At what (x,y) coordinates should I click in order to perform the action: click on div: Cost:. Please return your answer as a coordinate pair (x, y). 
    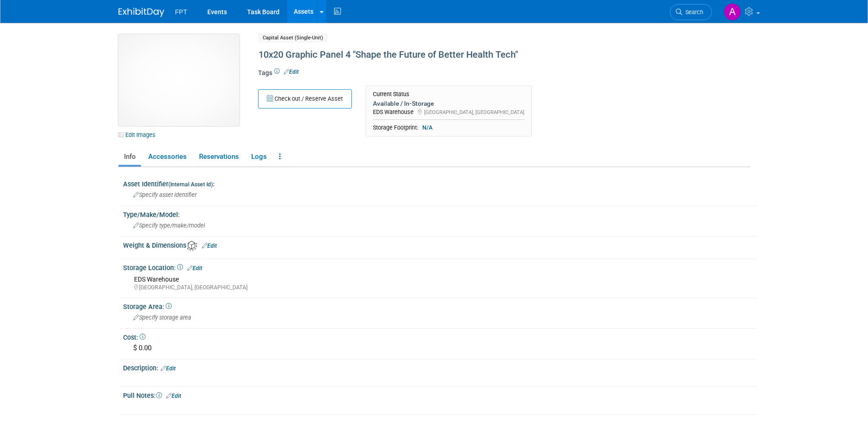
    Looking at the image, I should click on (439, 336).